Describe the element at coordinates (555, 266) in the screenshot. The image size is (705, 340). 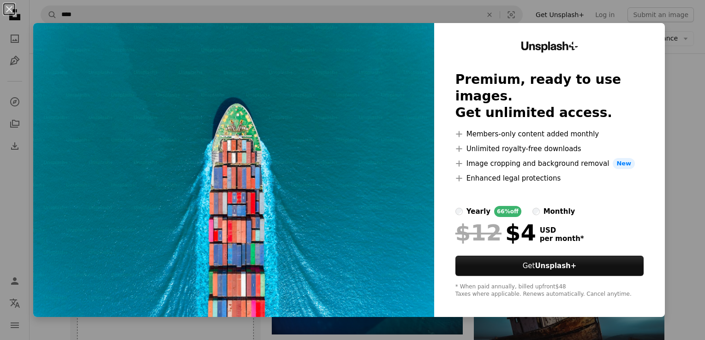
I see `strong: Unsplash+` at that location.